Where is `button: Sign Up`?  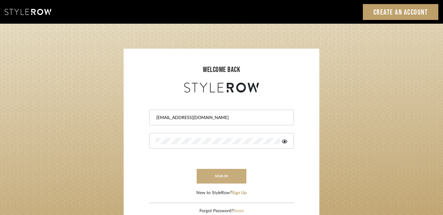
button: Sign Up is located at coordinates (239, 192).